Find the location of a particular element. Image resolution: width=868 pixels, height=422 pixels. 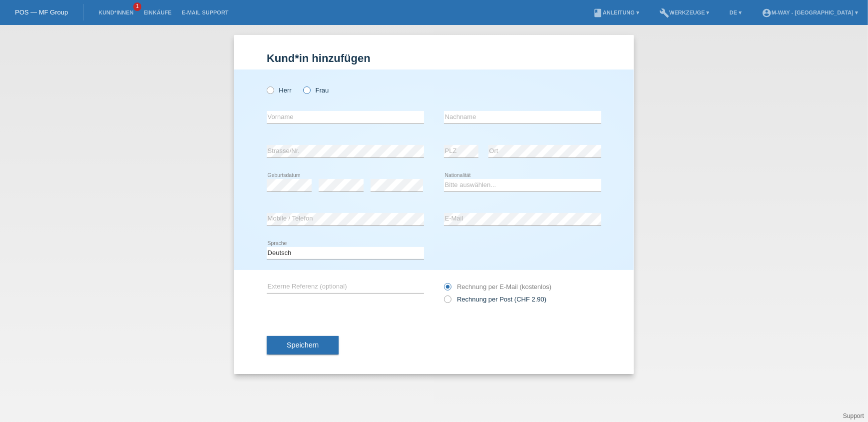

a: bookAnleitung ▾ is located at coordinates (616, 13).